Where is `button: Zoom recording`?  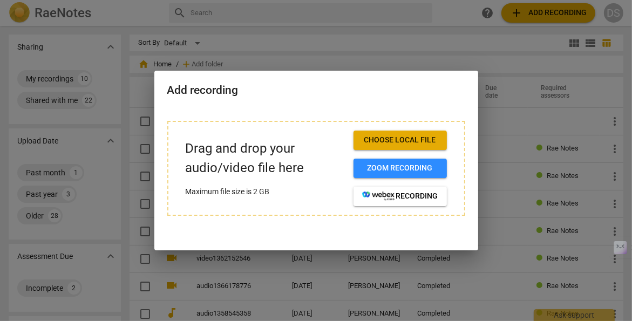
button: Zoom recording is located at coordinates (400, 168).